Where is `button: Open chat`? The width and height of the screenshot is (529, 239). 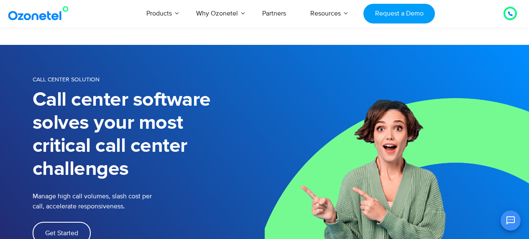
button: Open chat is located at coordinates (511, 220).